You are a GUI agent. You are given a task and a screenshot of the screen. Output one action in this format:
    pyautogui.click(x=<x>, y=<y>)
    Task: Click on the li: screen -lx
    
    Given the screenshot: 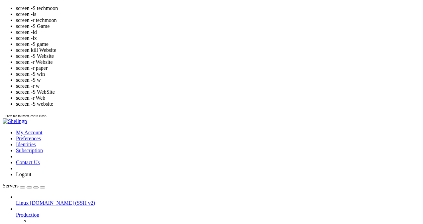 What is the action you would take?
    pyautogui.click(x=218, y=38)
    